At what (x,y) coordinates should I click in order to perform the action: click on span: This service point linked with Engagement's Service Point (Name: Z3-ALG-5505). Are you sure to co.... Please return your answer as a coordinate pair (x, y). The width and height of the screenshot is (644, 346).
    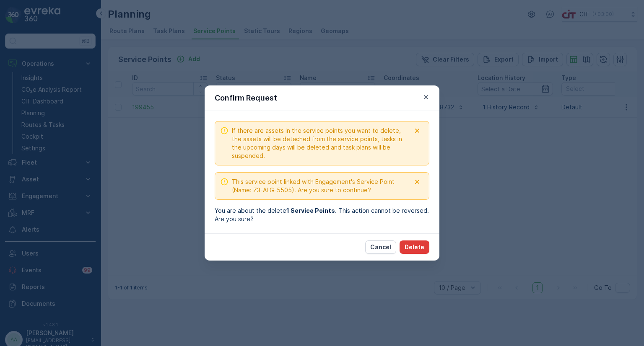
    Looking at the image, I should click on (321, 186).